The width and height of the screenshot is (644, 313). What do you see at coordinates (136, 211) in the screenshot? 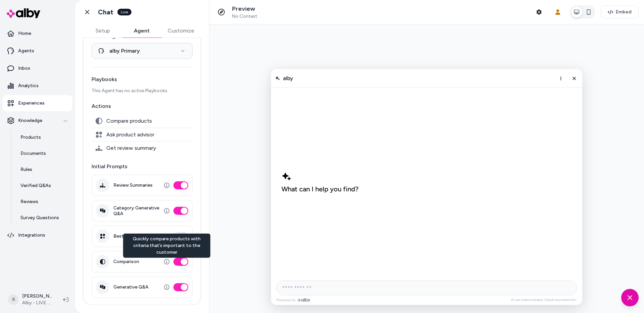
I see `label: Category Generative Q&A` at bounding box center [136, 211].